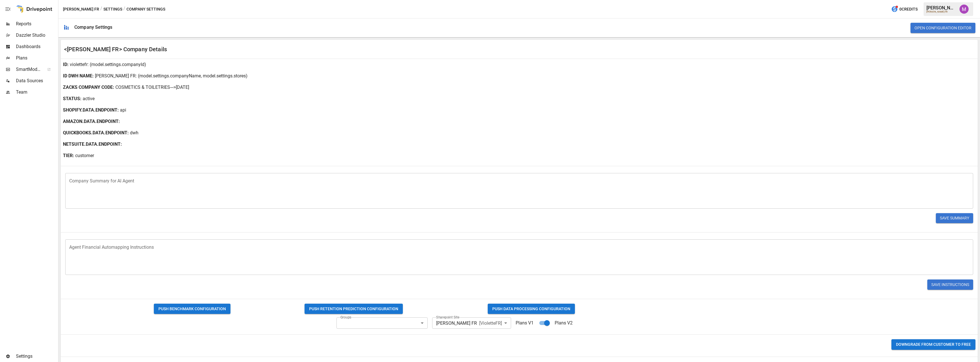 The width and height of the screenshot is (980, 362). What do you see at coordinates (490, 324) in the screenshot?
I see `span: [ VioletteFR ]` at bounding box center [490, 324].